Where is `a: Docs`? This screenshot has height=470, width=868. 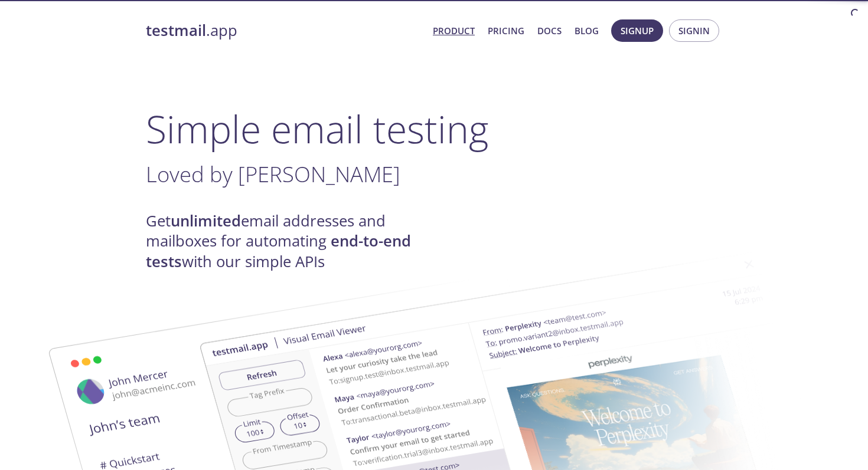 a: Docs is located at coordinates (549, 31).